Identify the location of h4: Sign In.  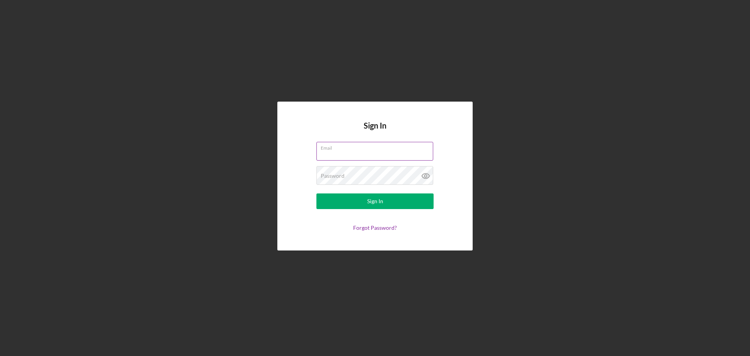
(375, 131).